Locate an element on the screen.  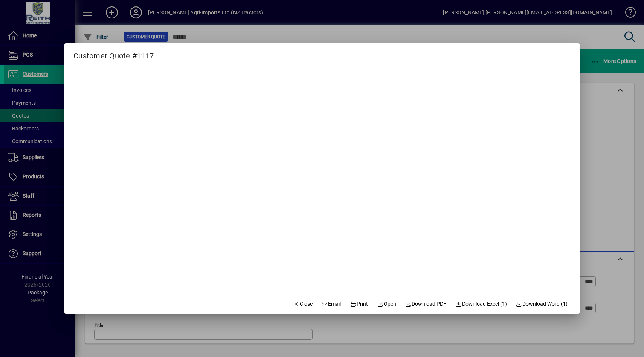
span: Download Excel (1) is located at coordinates (481, 304).